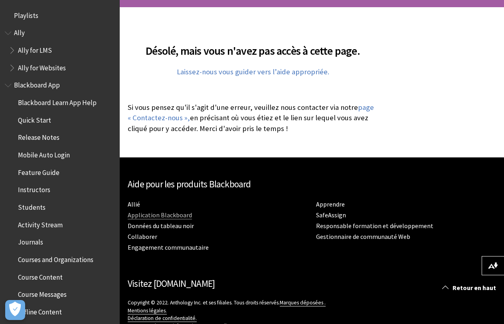  What do you see at coordinates (330, 204) in the screenshot?
I see `font: Apprendre` at bounding box center [330, 204].